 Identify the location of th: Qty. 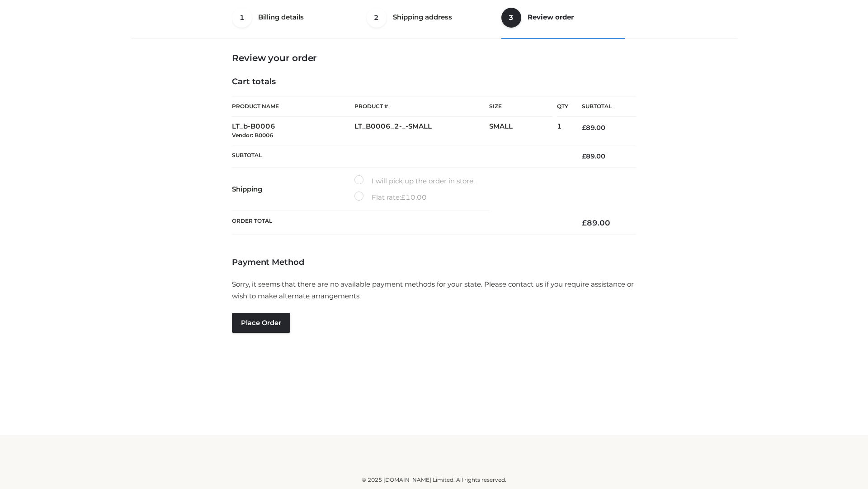
(563, 107).